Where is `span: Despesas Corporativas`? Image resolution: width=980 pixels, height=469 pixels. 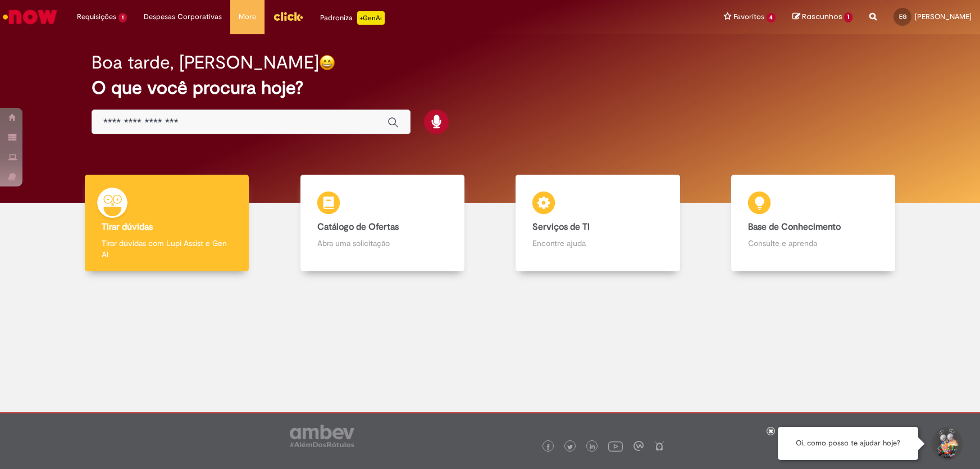
span: Despesas Corporativas is located at coordinates (182, 17).